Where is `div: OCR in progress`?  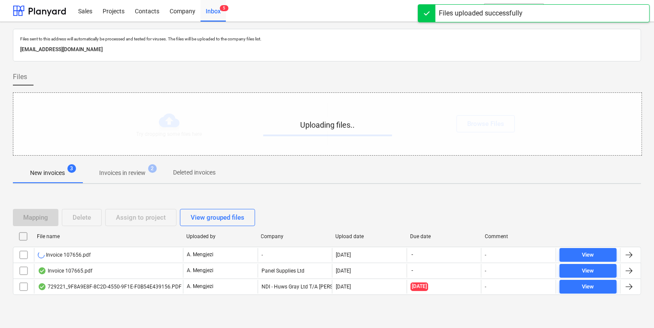 div: OCR in progress is located at coordinates (41, 255).